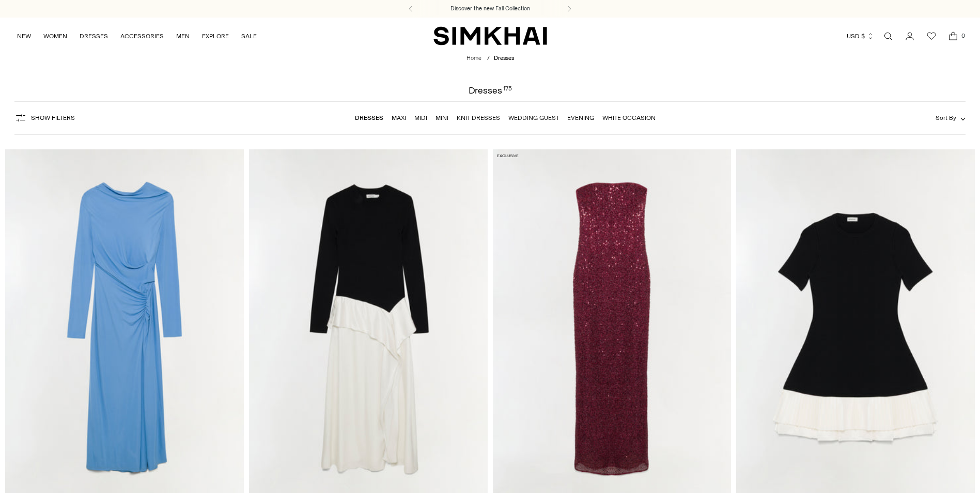 Image resolution: width=980 pixels, height=493 pixels. I want to click on a: DRESSES, so click(94, 36).